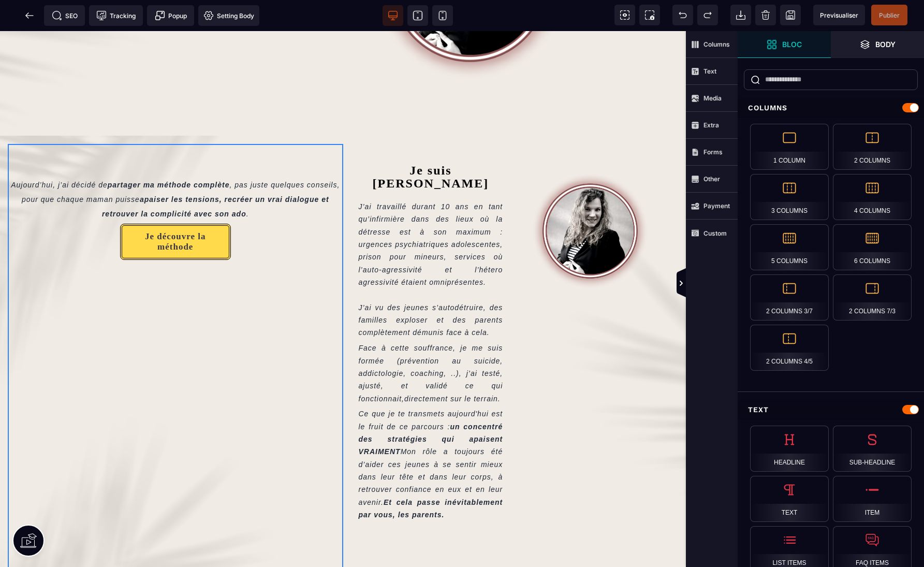 This screenshot has width=924, height=567. What do you see at coordinates (791, 44) in the screenshot?
I see `strong: Bloc` at bounding box center [791, 44].